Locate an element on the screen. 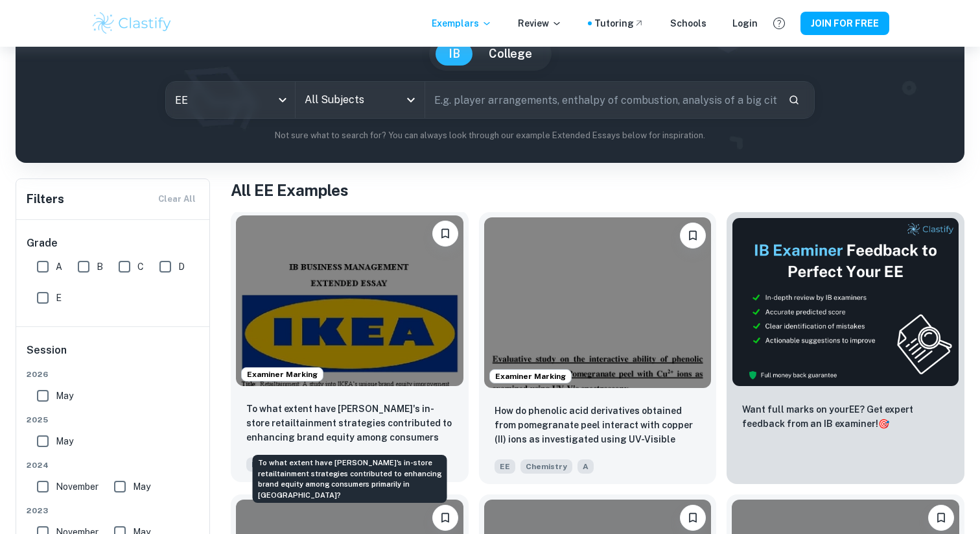 The height and width of the screenshot is (534, 980). div: EE is located at coordinates (230, 100).